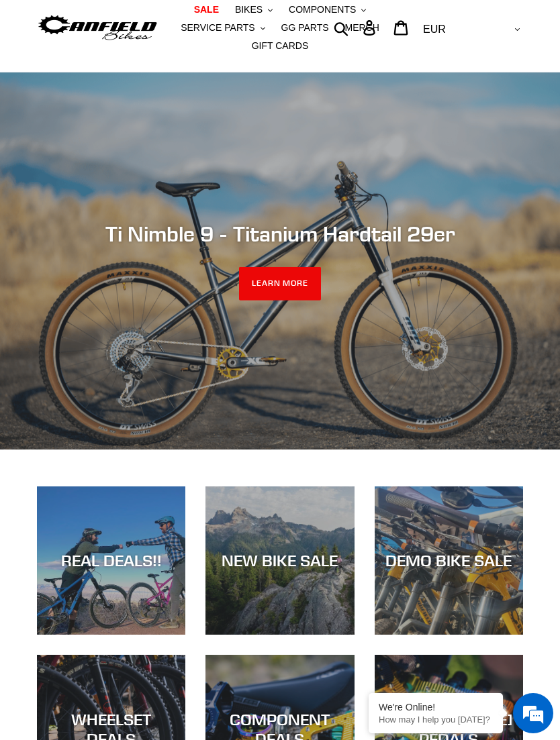  Describe the element at coordinates (279, 560) in the screenshot. I see `a: NEW BIKE SALE` at that location.